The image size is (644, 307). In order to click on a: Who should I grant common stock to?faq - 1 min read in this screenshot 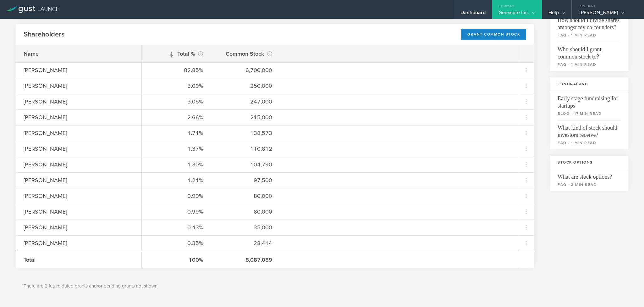, I will do `click(589, 56)`.